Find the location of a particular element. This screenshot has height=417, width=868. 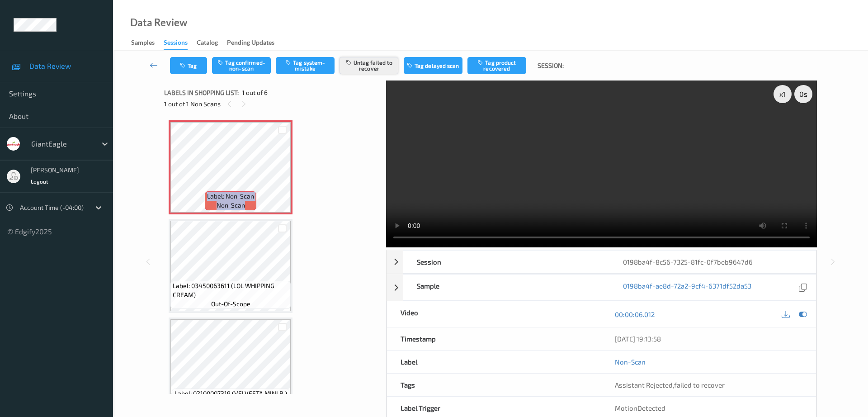

span: Labels in shopping list: is located at coordinates (201, 93).